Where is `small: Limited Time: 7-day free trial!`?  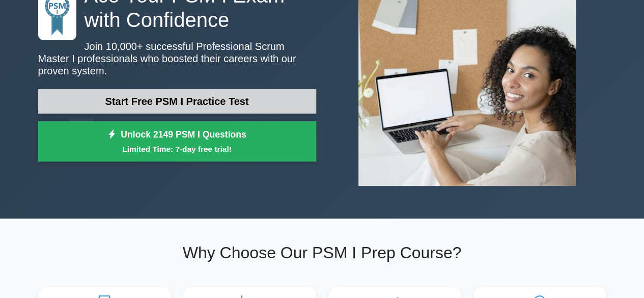 small: Limited Time: 7-day free trial! is located at coordinates (177, 149).